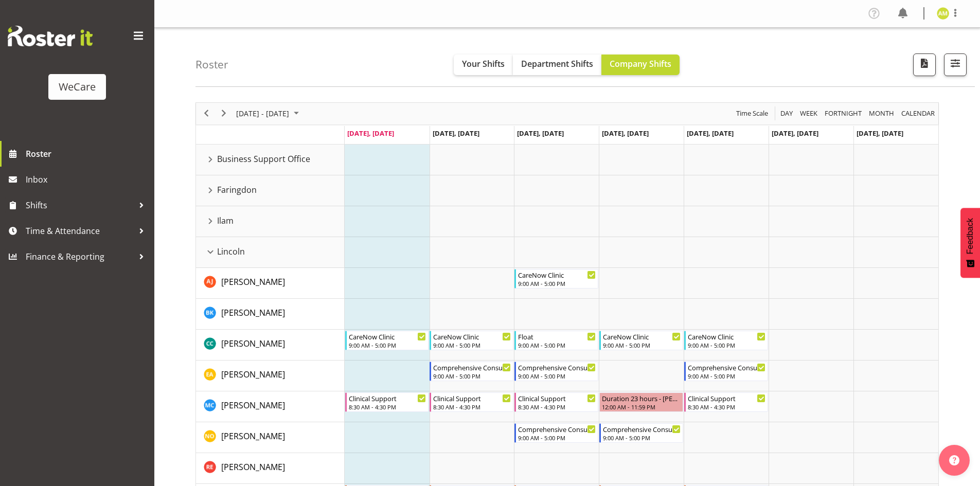 This screenshot has width=980, height=486. What do you see at coordinates (387, 402) in the screenshot?
I see `div: Mary Childs"s event - Clinical Support Begin From Monday, September 29, 2025 at 8:30:00 AM GMT+13...` at bounding box center [387, 402].